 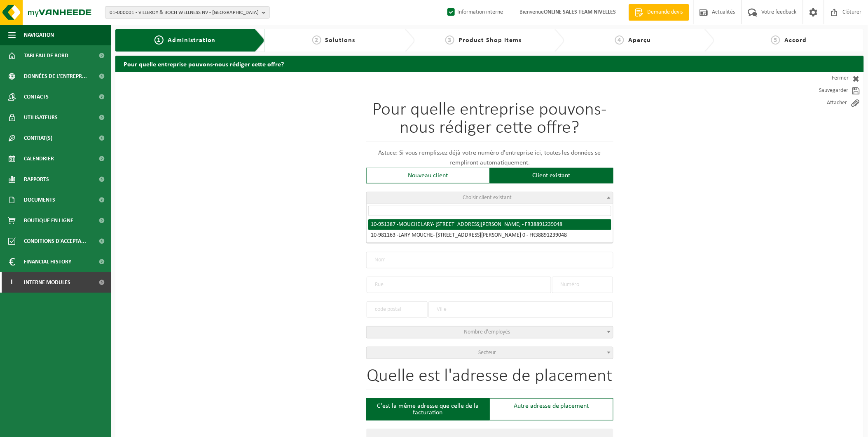 What do you see at coordinates (47, 283) in the screenshot?
I see `span: Interne modules` at bounding box center [47, 283].